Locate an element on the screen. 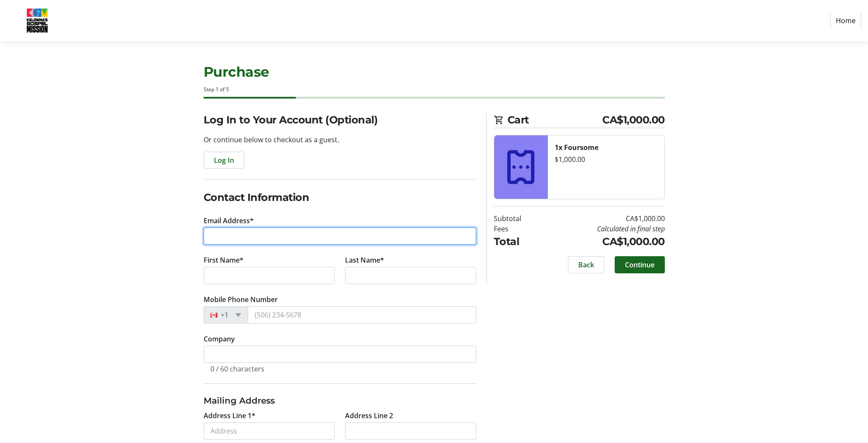 The width and height of the screenshot is (868, 443). td: Calculated in final step is located at coordinates (604, 229).